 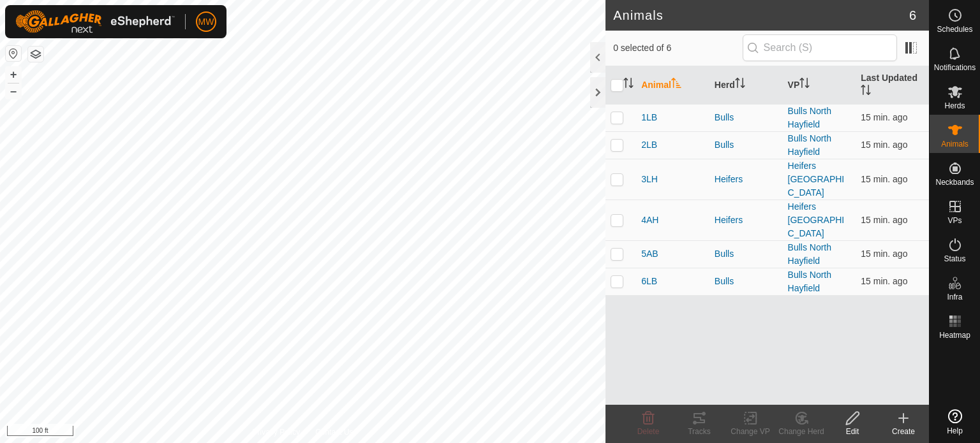 What do you see at coordinates (954, 336) in the screenshot?
I see `span: Heatmap` at bounding box center [954, 336].